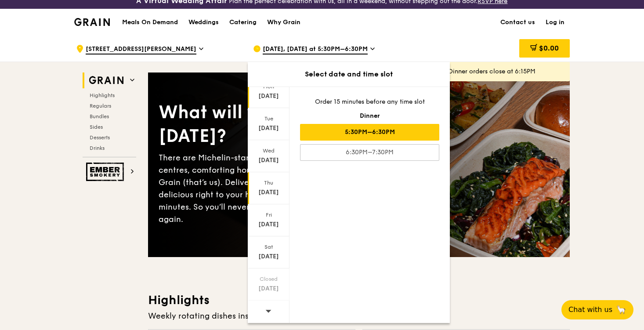 The width and height of the screenshot is (644, 330). Describe the element at coordinates (107, 171) in the screenshot. I see `img: Ember Smokery web logo` at that location.